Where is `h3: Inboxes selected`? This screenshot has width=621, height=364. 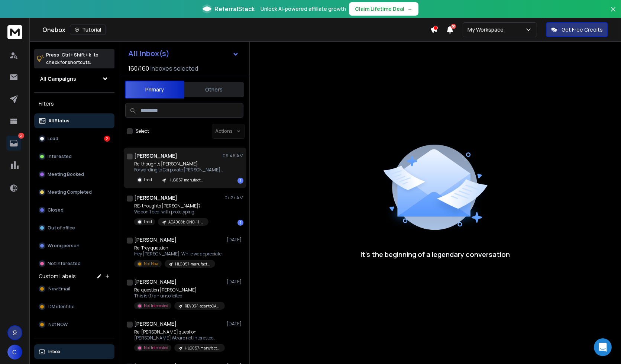 h3: Inboxes selected is located at coordinates (174, 68).